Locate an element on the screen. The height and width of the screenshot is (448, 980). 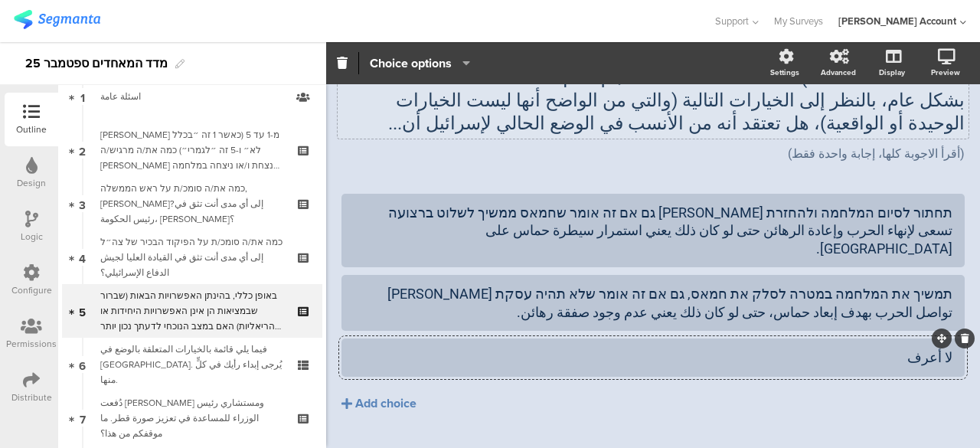
span: Support is located at coordinates (732, 21).